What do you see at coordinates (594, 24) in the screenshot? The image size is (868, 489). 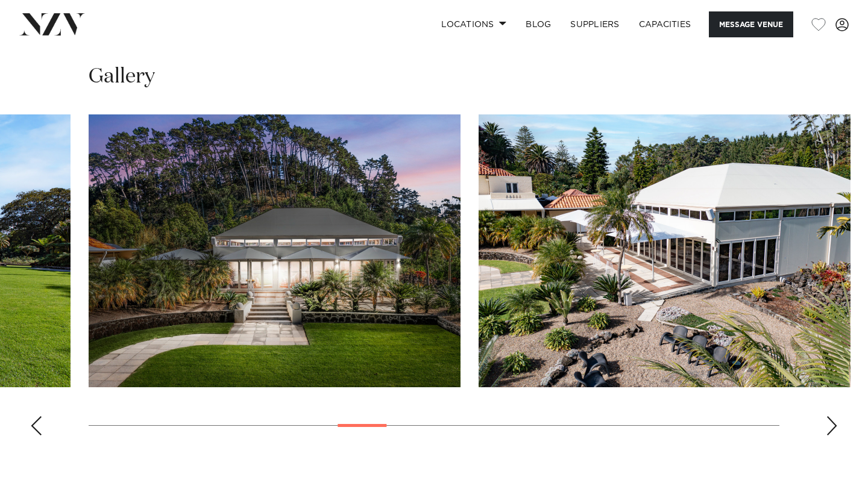 I see `a: SUPPLIERS` at bounding box center [594, 24].